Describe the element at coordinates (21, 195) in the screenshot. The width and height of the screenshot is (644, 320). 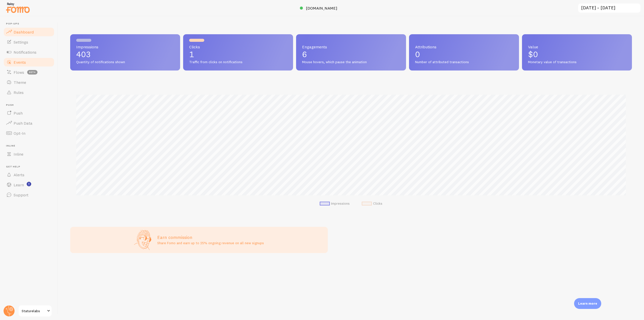
I see `span: Support` at that location.